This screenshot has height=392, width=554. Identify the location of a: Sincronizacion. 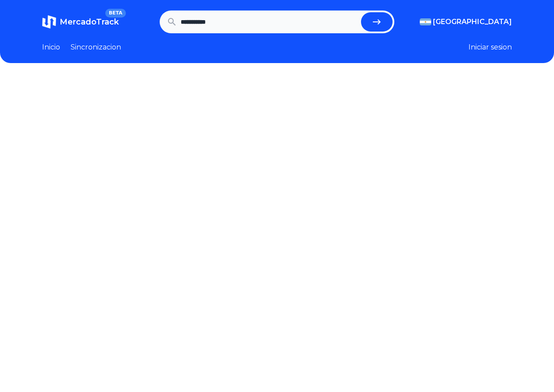
(96, 47).